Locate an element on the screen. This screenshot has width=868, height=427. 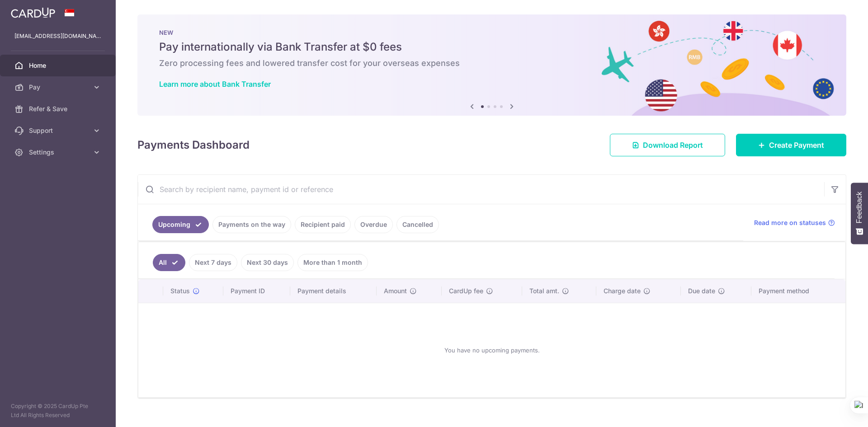
span: Due date is located at coordinates (702, 291).